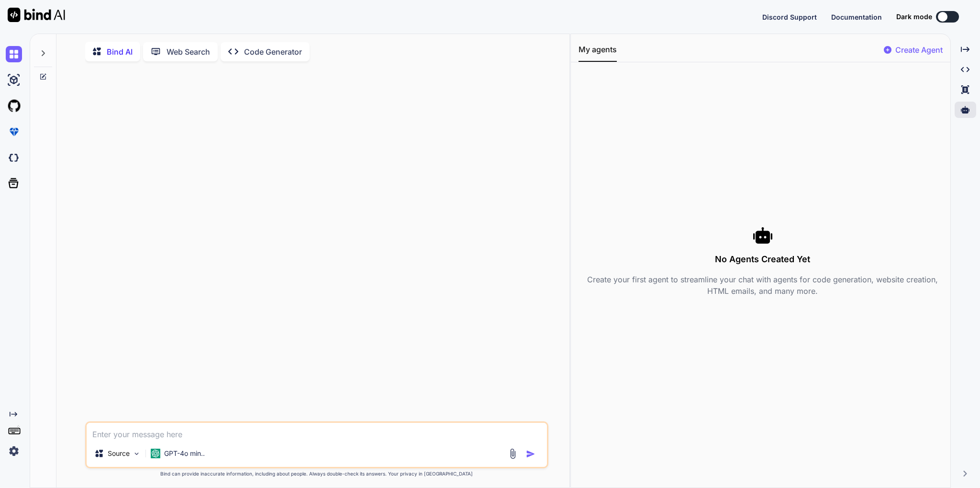 Image resolution: width=980 pixels, height=488 pixels. What do you see at coordinates (14, 157) in the screenshot?
I see `img: darkCloudIdeIcon` at bounding box center [14, 157].